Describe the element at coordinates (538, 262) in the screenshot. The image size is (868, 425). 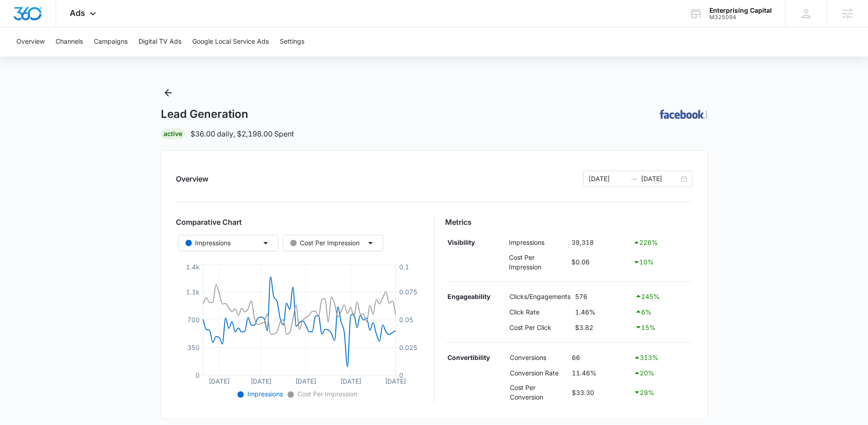
I see `td: Cost Per Impression` at that location.